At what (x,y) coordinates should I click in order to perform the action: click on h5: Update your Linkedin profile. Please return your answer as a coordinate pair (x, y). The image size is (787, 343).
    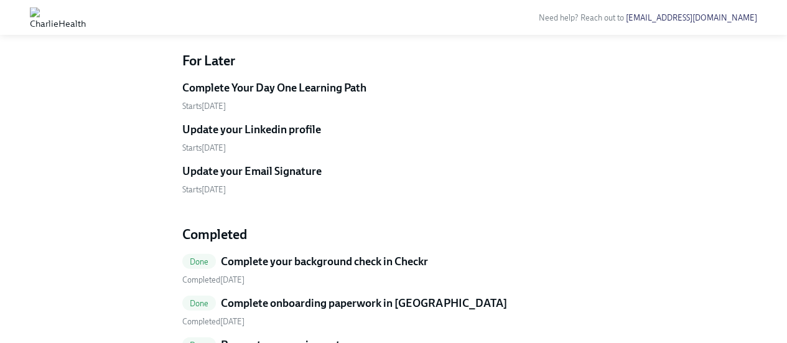
    Looking at the image, I should click on (251, 129).